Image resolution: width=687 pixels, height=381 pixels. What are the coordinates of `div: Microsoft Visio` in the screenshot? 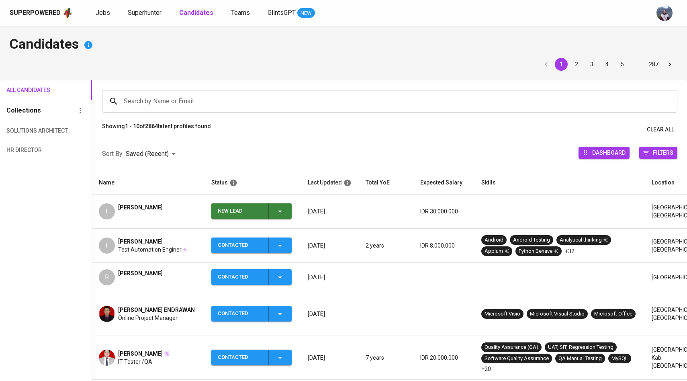 It's located at (502, 314).